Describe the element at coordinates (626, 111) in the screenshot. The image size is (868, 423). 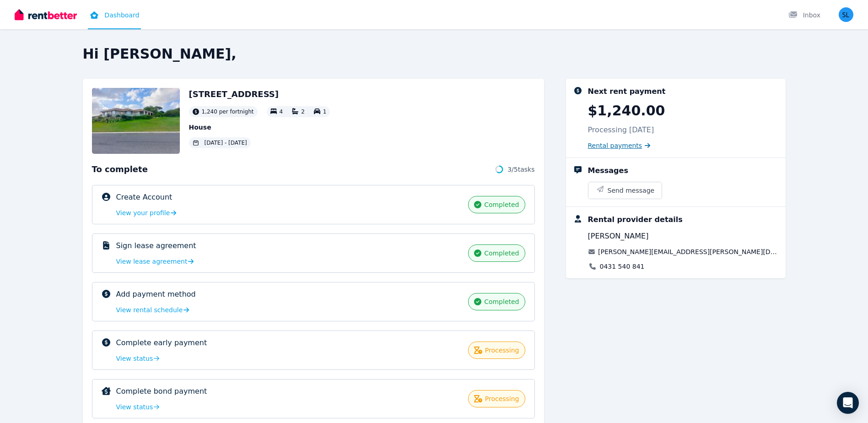
I see `p: $1,240.00` at that location.